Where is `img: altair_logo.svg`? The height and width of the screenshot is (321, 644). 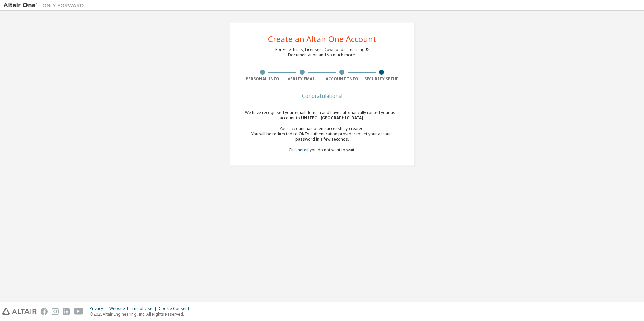
img: altair_logo.svg is located at coordinates (19, 311).